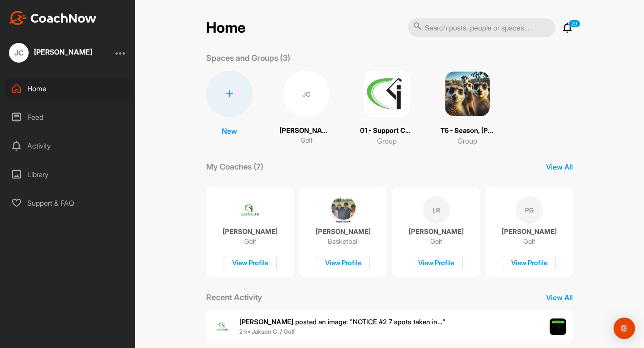 The height and width of the screenshot is (348, 644). Describe the element at coordinates (387, 131) in the screenshot. I see `p: 01 - Support Content` at that location.